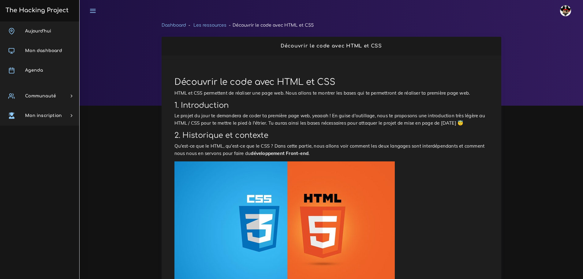 The height and width of the screenshot is (279, 583). Describe the element at coordinates (331, 93) in the screenshot. I see `p: HTML et CSS permettent de réaliser une page web. Nous allons te montrer les bases qui te permettr...` at that location.